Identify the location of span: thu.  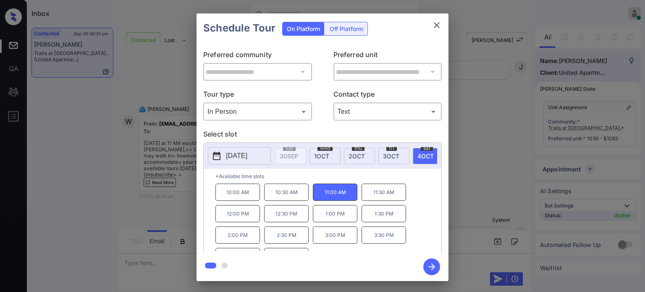
(358, 148).